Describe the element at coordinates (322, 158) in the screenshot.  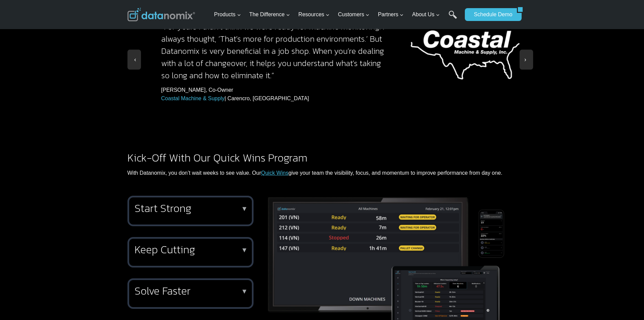
I see `h2: Kick-Off With Our Quick Wins Program` at that location.